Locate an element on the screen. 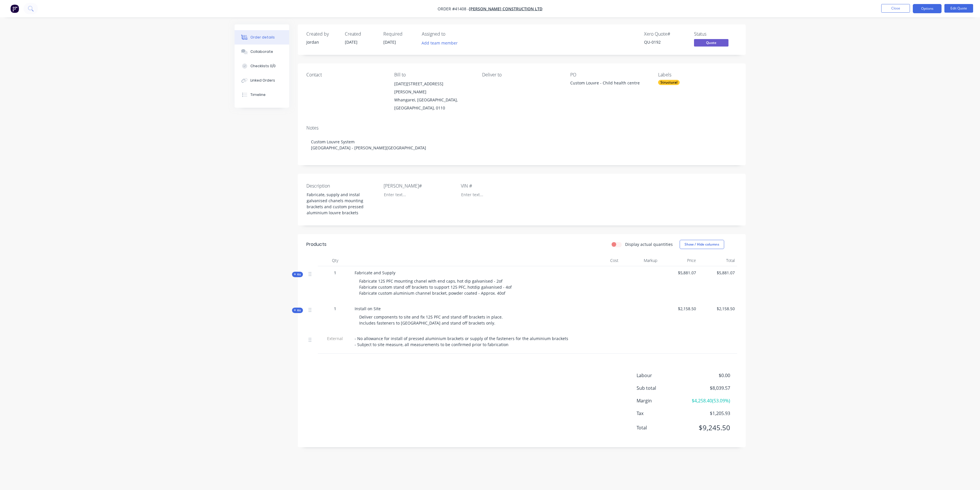  div: Checklists 0/0 is located at coordinates (263, 66).